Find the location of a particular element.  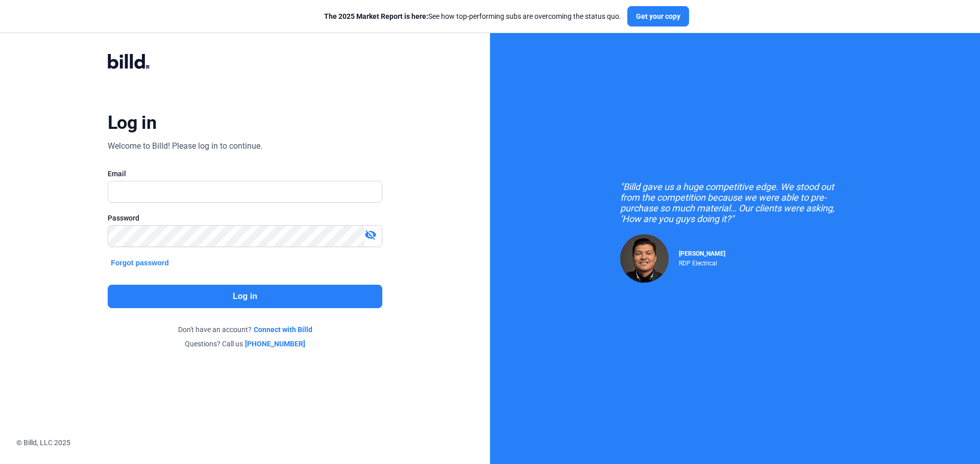

a: Connect with Billd is located at coordinates (282, 330).